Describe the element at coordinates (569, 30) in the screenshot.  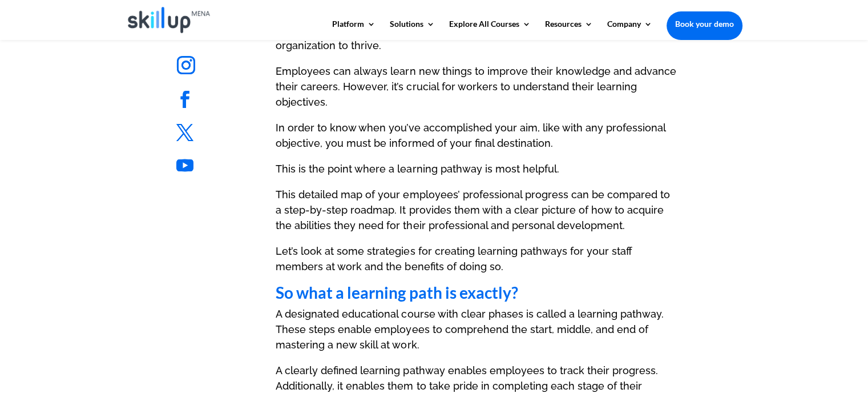
I see `a: Resources` at that location.